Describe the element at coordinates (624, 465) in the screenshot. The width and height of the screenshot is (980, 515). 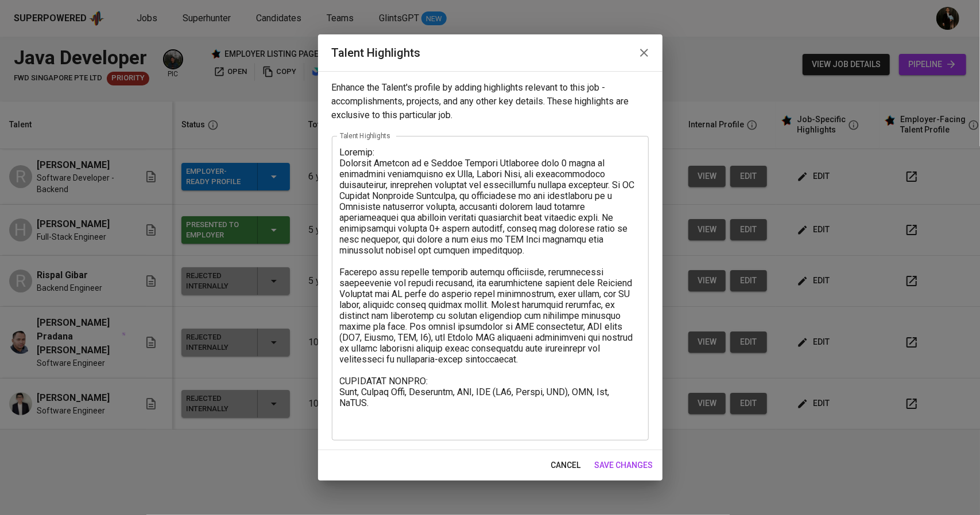
I see `button: save changes` at that location.